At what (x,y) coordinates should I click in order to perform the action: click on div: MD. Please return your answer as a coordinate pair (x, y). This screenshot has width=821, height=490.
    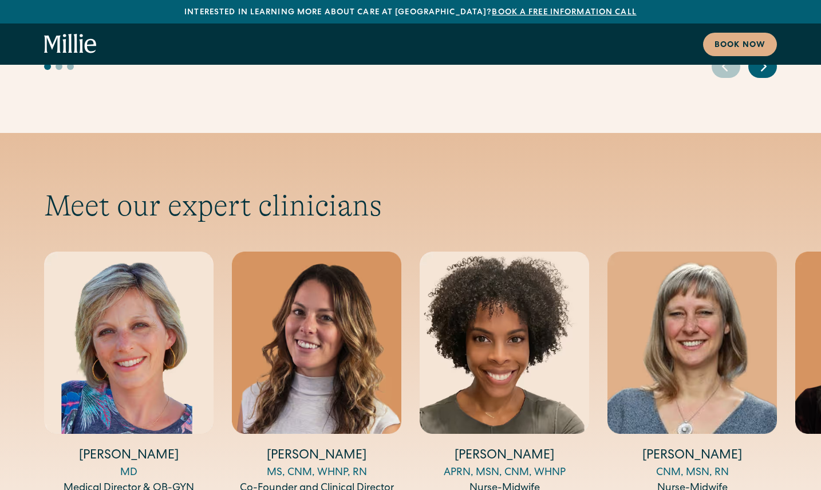
    Looking at the image, I should click on (129, 472).